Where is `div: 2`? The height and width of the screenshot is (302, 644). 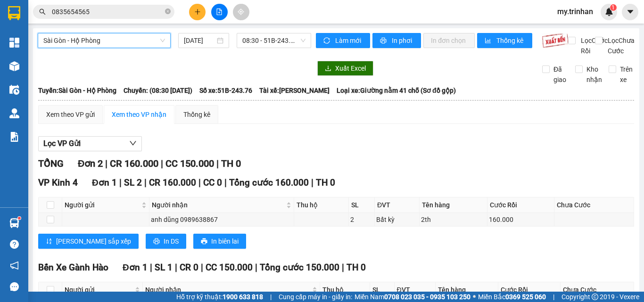
div: 2 is located at coordinates (362, 220).